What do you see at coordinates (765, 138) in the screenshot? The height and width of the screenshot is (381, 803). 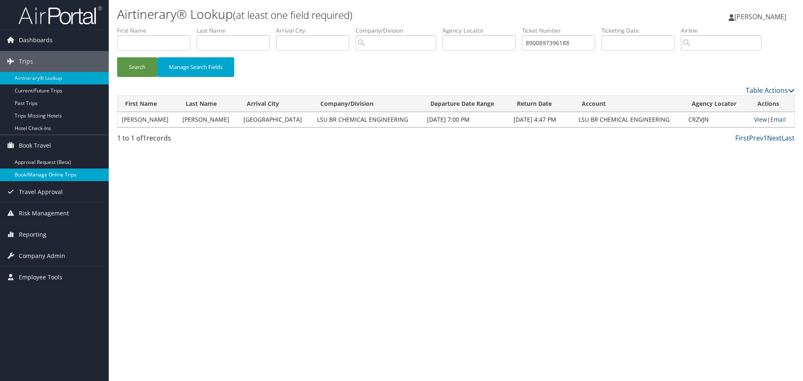 I see `a: 1` at bounding box center [765, 138].